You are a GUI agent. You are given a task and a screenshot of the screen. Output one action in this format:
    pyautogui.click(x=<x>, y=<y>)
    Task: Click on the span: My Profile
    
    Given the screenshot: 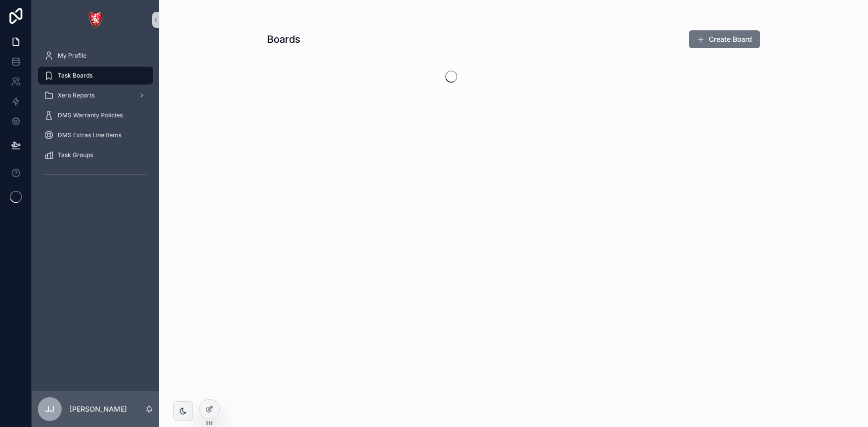 What is the action you would take?
    pyautogui.click(x=72, y=56)
    